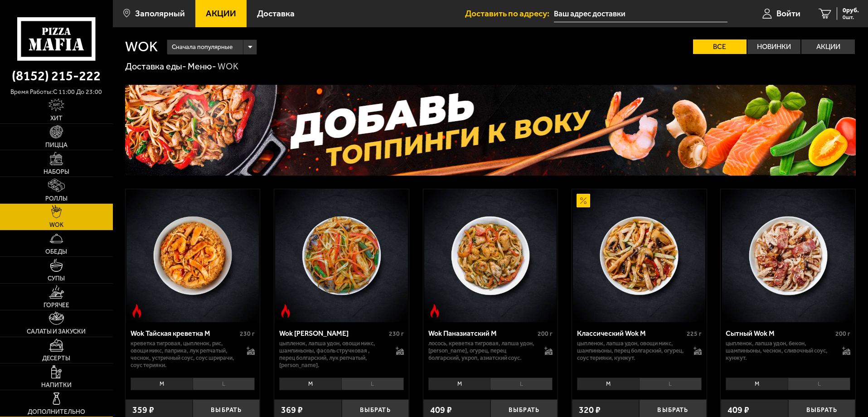 The height and width of the screenshot is (417, 868). What do you see at coordinates (184, 354) in the screenshot?
I see `p: креветка тигровая, цыпленок, рис, овощи микс, паприка, лук репчатый, чеснок, устричный соус, соус...` at bounding box center [184, 354].